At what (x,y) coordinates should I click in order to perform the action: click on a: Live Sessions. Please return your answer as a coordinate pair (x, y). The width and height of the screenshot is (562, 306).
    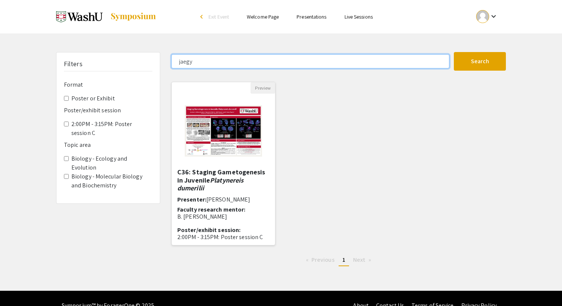
    Looking at the image, I should click on (359, 17).